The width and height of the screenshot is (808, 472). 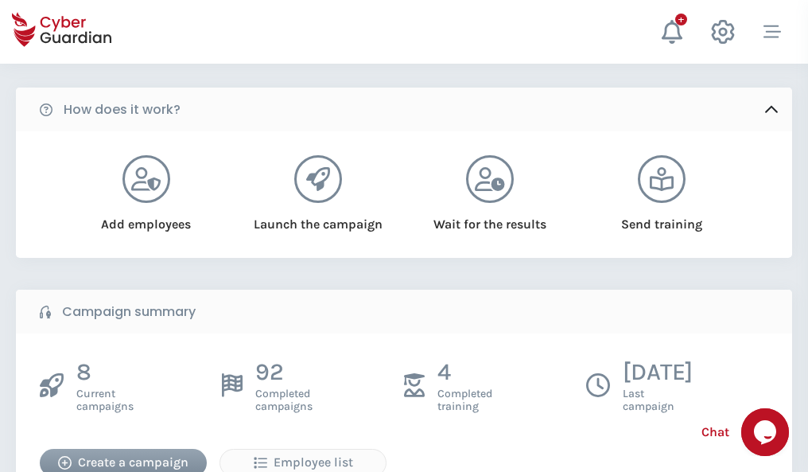 What do you see at coordinates (465, 400) in the screenshot?
I see `span: Completed training` at bounding box center [465, 400].